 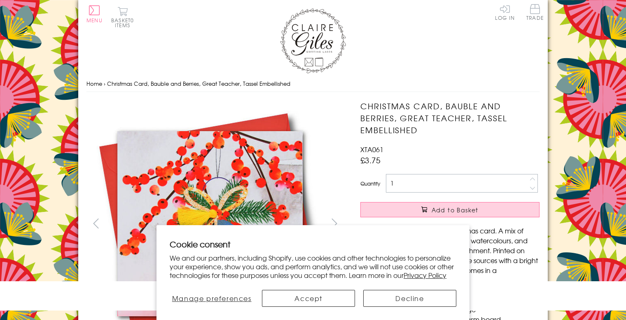 I want to click on span: Manage preferences, so click(x=212, y=298).